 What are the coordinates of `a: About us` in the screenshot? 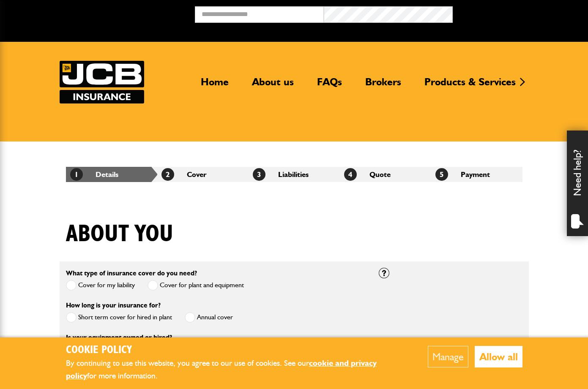 It's located at (273, 85).